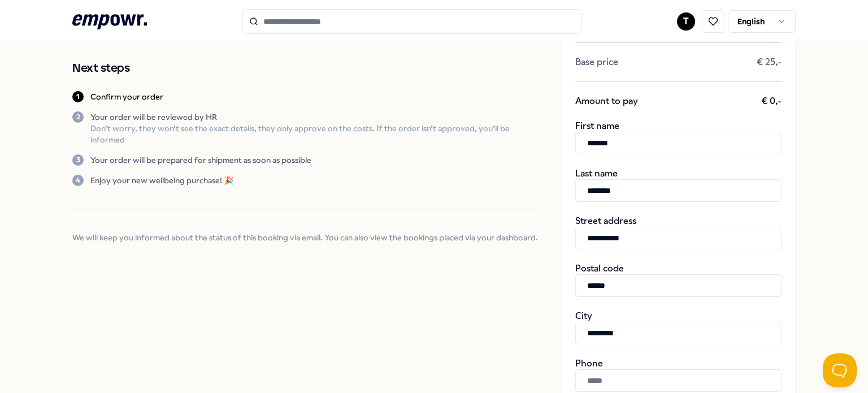 This screenshot has width=868, height=393. Describe the element at coordinates (606, 101) in the screenshot. I see `span: Amount to pay` at that location.